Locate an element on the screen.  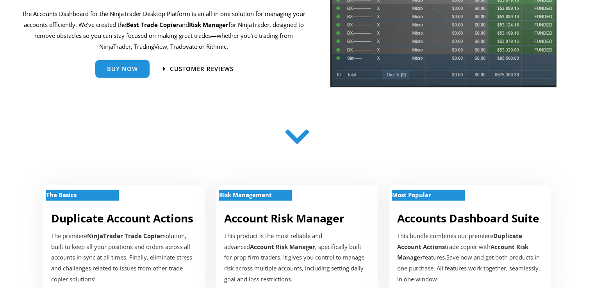
a: Account Risk Manager is located at coordinates (284, 218).